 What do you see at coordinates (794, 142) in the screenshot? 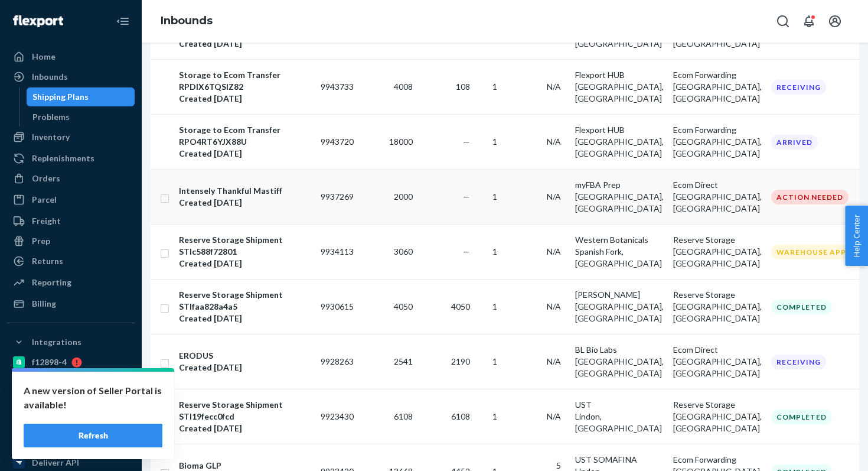
I see `div: Arrived` at bounding box center [794, 142].